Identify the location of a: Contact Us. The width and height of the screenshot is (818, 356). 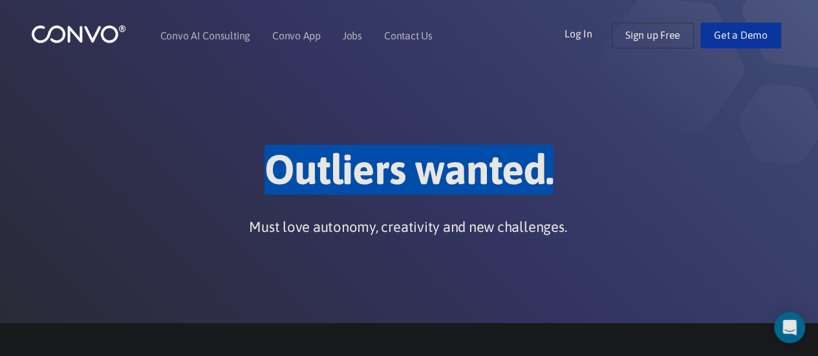
(408, 36).